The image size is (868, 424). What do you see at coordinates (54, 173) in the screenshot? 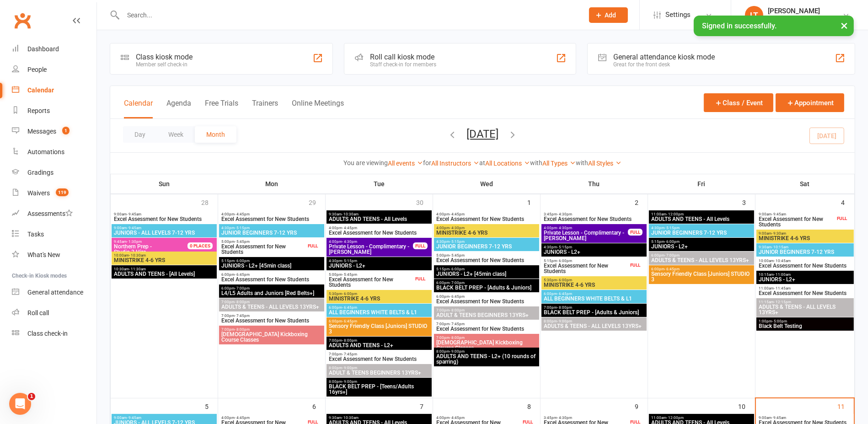
I see `a: Gradings` at bounding box center [54, 173].